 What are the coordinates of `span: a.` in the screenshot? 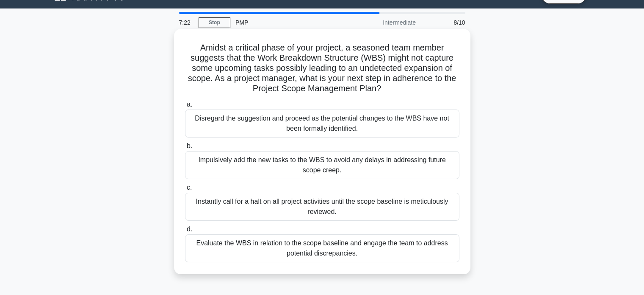 It's located at (189, 104).